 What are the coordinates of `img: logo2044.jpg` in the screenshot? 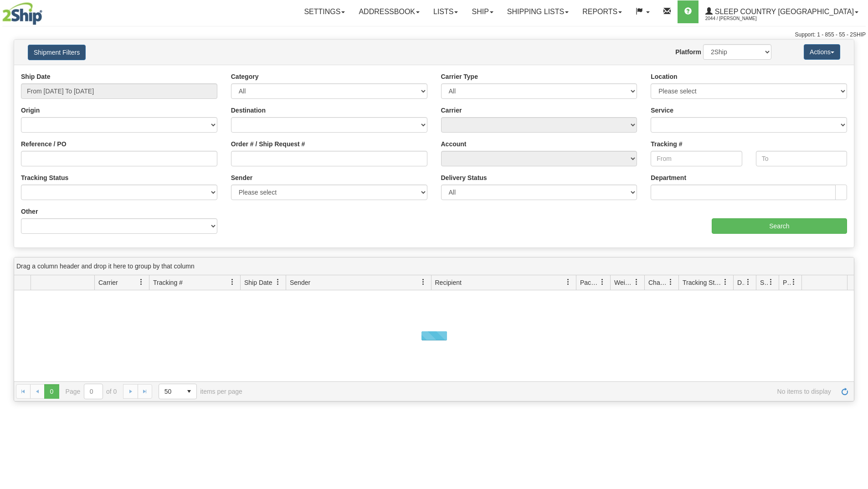 It's located at (22, 14).